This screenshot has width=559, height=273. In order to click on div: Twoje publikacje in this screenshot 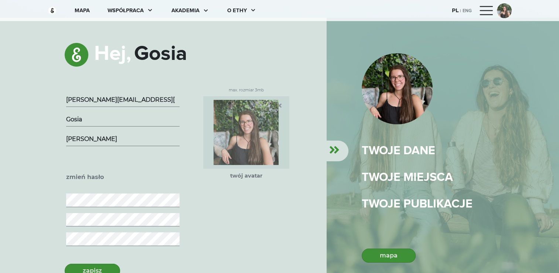, I will do `click(417, 204)`.